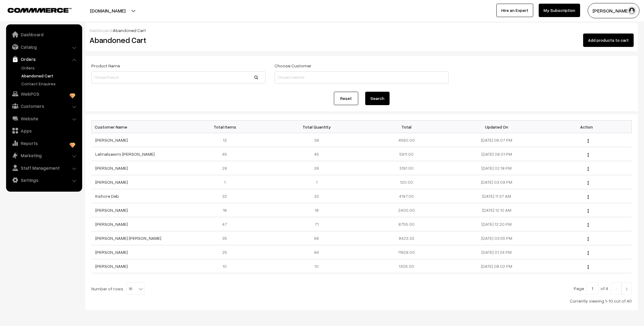  I want to click on td: 13, so click(227, 140).